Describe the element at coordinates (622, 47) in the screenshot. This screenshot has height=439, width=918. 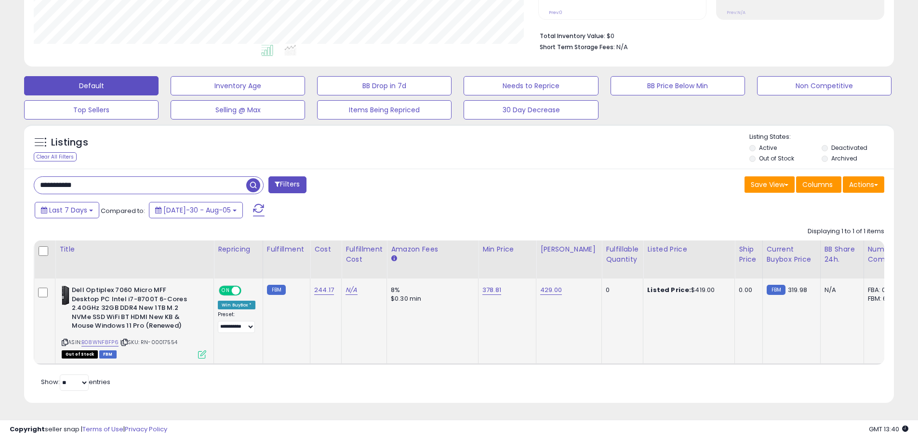
I see `span: N/A` at that location.